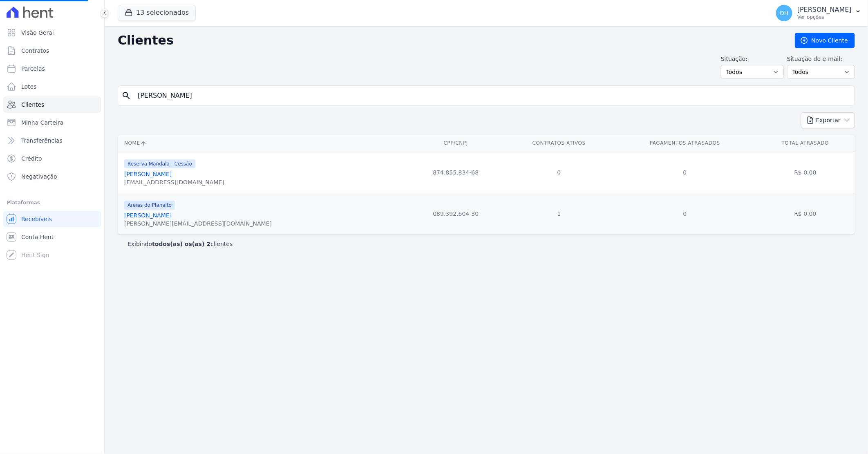  What do you see at coordinates (37, 237) in the screenshot?
I see `span: Conta Hent` at bounding box center [37, 237].